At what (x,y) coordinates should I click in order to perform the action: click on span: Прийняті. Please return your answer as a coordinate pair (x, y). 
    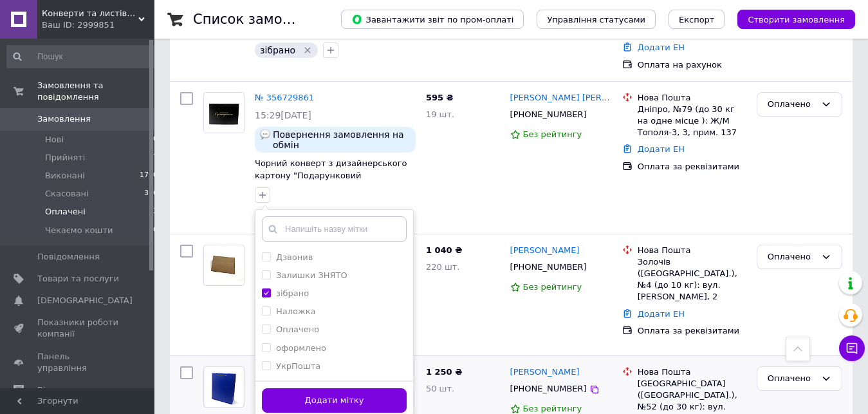
    Looking at the image, I should click on (65, 158).